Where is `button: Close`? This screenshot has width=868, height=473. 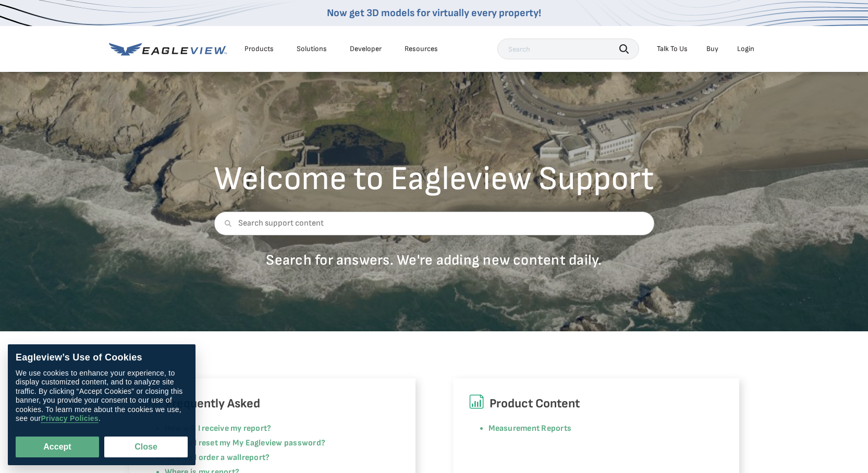 button: Close is located at coordinates (146, 447).